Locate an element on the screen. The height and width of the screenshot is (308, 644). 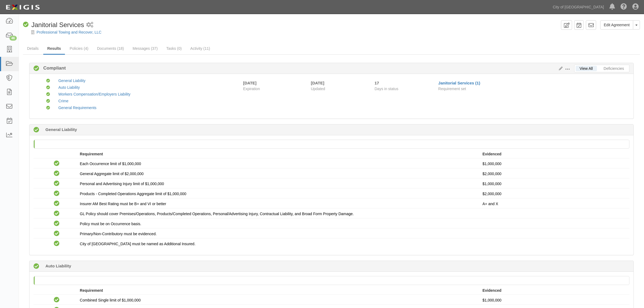
img: logo-5460c22ac91f19d4615b14bd174203de0afe785f0fc80cf4dbbc73dc1793850b.png is located at coordinates (23, 7).